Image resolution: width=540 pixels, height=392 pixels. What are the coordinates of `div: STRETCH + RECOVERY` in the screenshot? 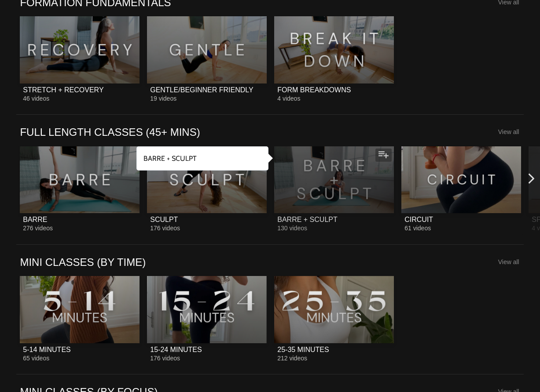 It's located at (63, 90).